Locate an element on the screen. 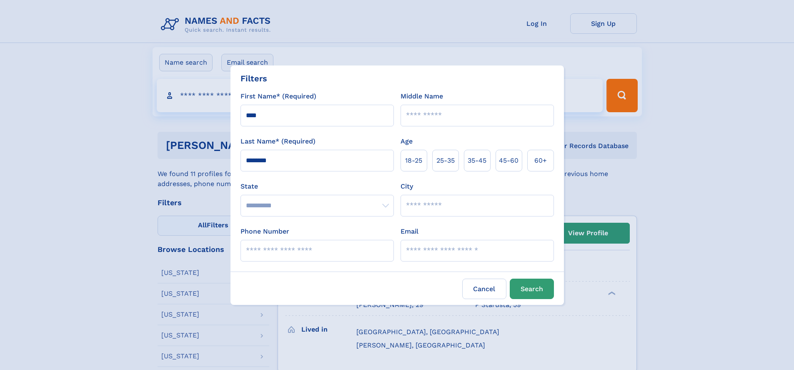  span: 18‑25 is located at coordinates (413, 160).